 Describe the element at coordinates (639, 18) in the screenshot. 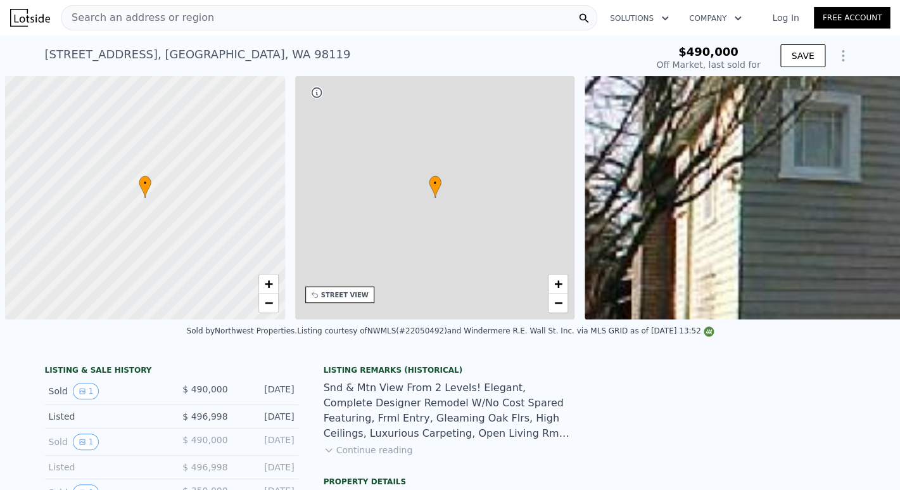

I see `button: Solutions` at that location.